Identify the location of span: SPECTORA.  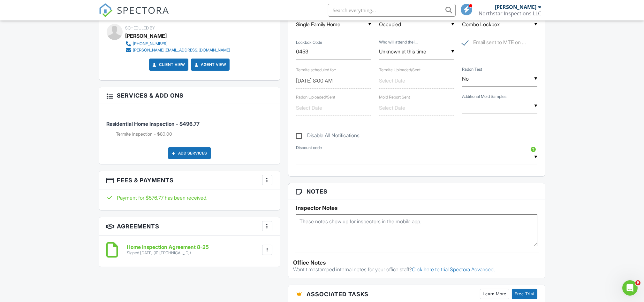
(143, 10).